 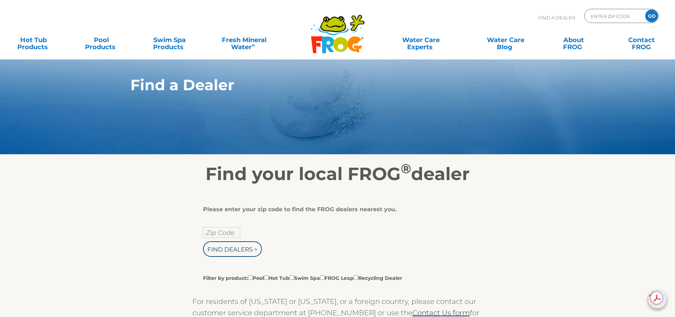 I want to click on img: openIcon, so click(x=657, y=300).